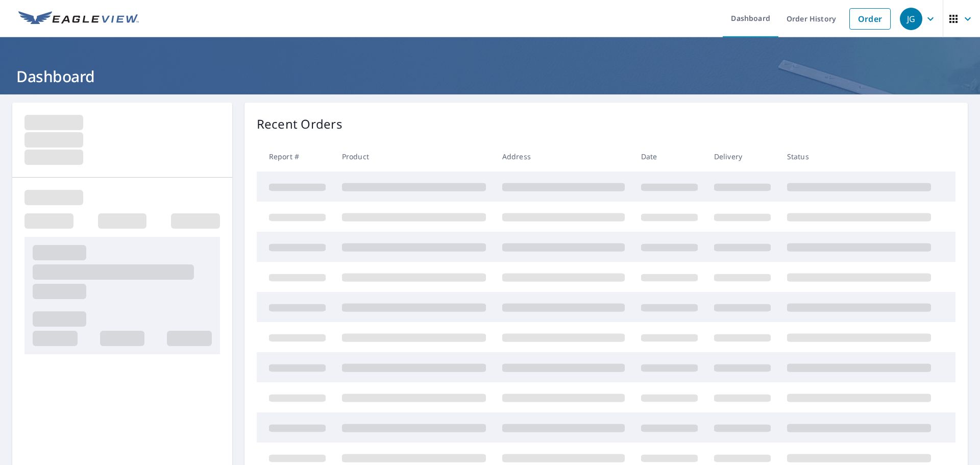 This screenshot has height=465, width=980. I want to click on h1: Dashboard, so click(490, 76).